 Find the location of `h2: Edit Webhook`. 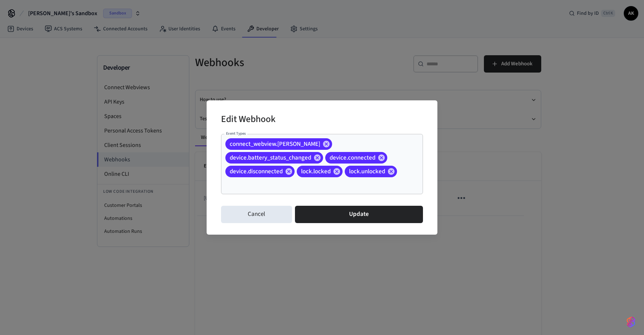

h2: Edit Webhook is located at coordinates (248, 120).